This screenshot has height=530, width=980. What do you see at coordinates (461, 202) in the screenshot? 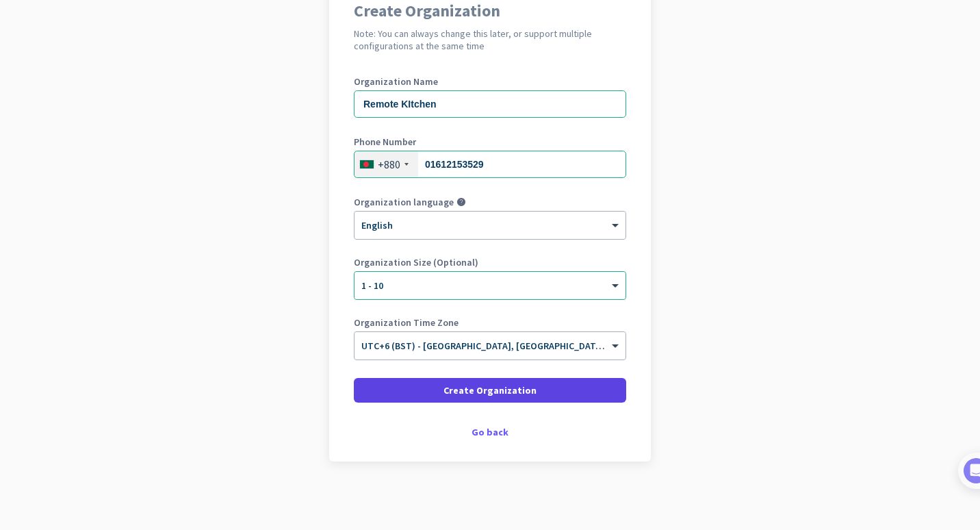
I see `i: help` at bounding box center [461, 202].